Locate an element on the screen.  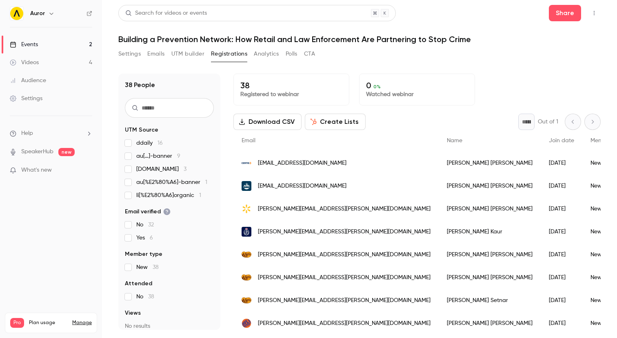
span: New is located at coordinates (147, 267).